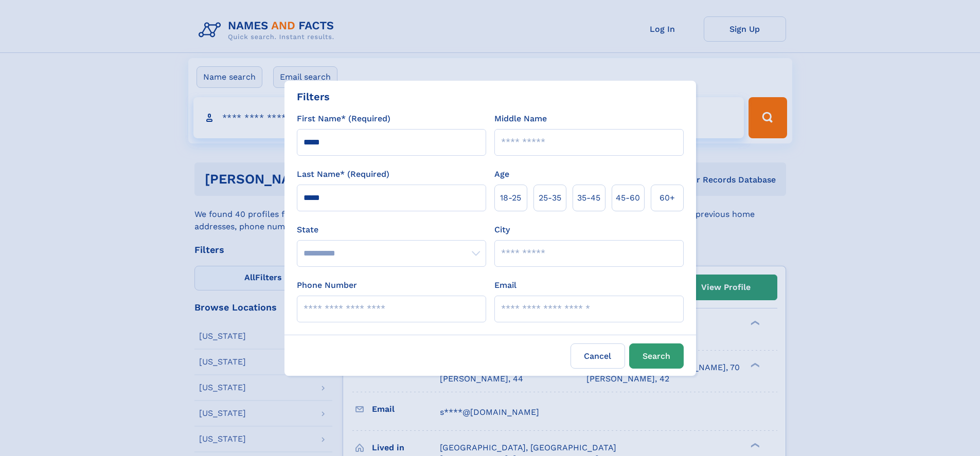 This screenshot has width=980, height=456. What do you see at coordinates (511, 198) in the screenshot?
I see `span: 18‑25` at bounding box center [511, 198].